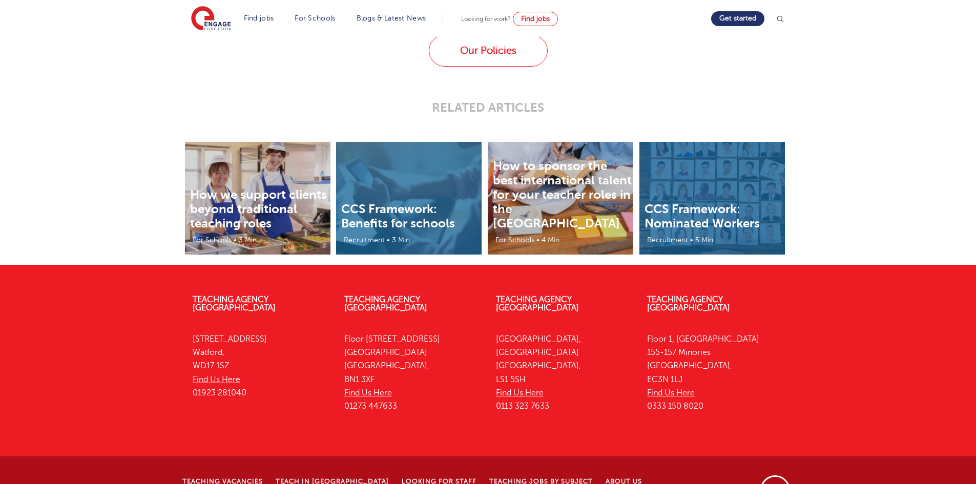 This screenshot has height=484, width=976. Describe the element at coordinates (211, 19) in the screenshot. I see `img: Engage Education` at that location.